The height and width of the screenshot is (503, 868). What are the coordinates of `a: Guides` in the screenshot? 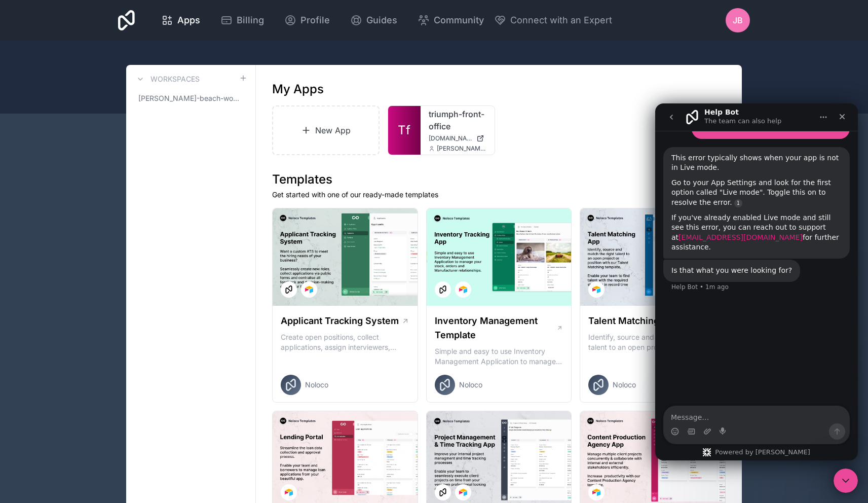 It's located at (373, 20).